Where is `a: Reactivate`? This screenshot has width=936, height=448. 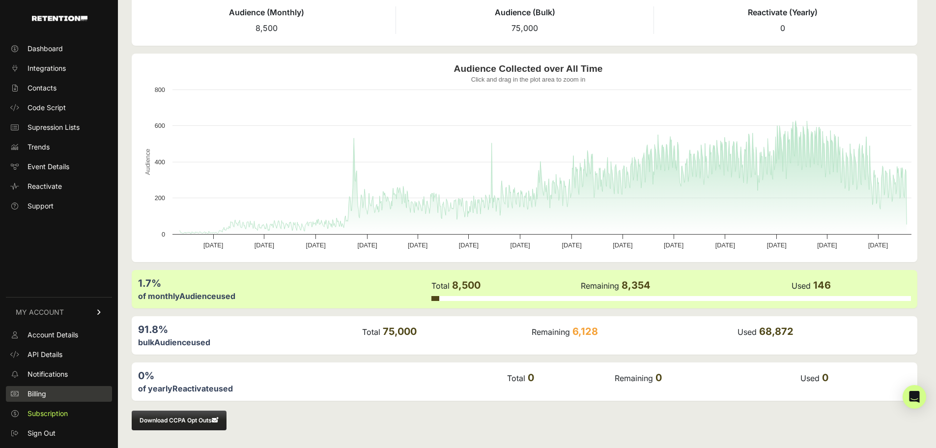 a: Reactivate is located at coordinates (59, 186).